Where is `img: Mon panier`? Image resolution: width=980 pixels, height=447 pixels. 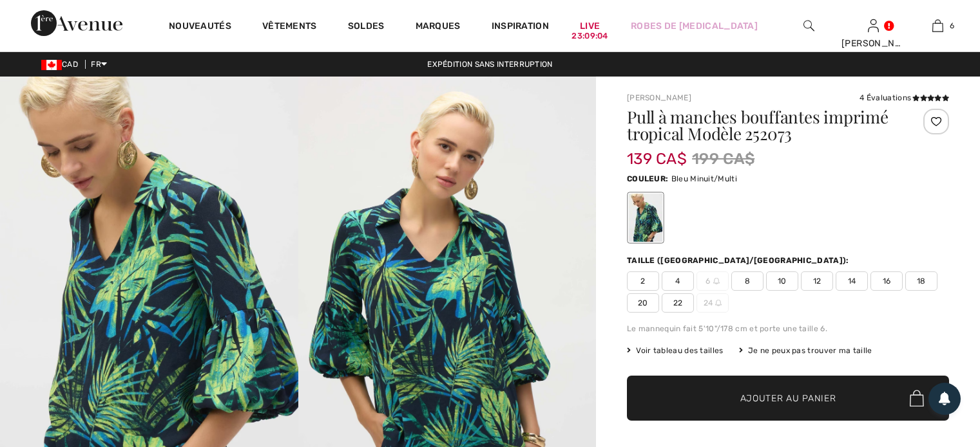 img: Mon panier is located at coordinates (937, 26).